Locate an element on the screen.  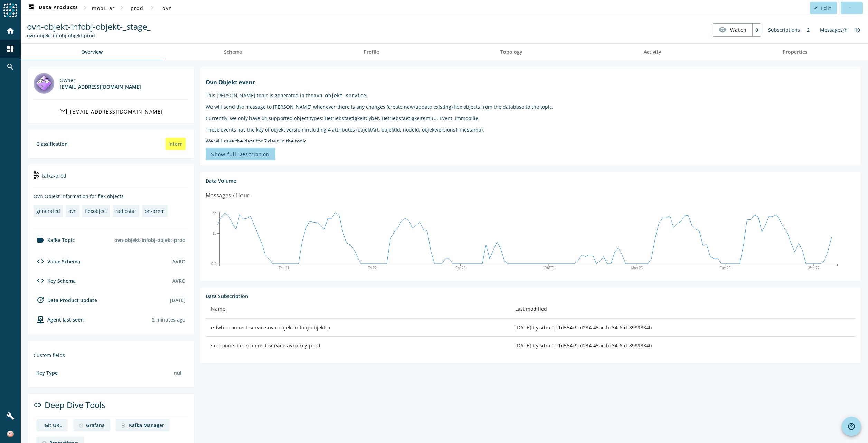
th: Name is located at coordinates (357, 309).